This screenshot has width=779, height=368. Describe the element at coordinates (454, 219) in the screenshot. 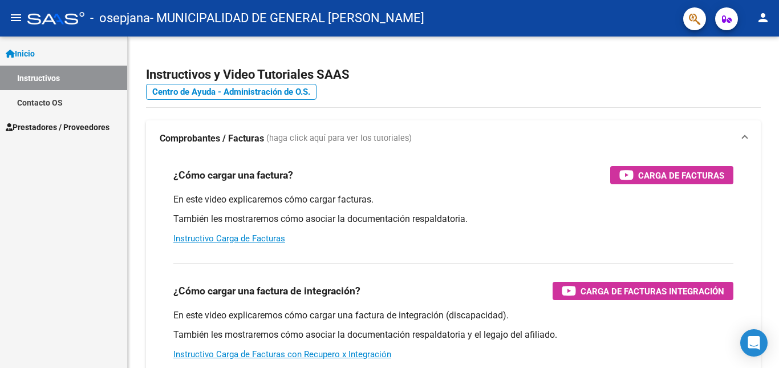

I see `p: También les mostraremos cómo asociar la documentación respaldatoria.` at that location.